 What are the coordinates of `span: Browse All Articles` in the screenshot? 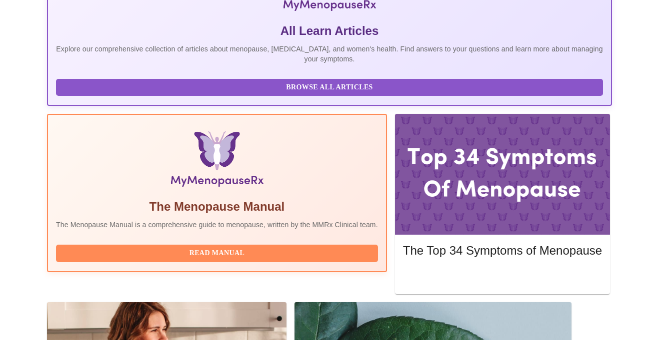 It's located at (329, 87).